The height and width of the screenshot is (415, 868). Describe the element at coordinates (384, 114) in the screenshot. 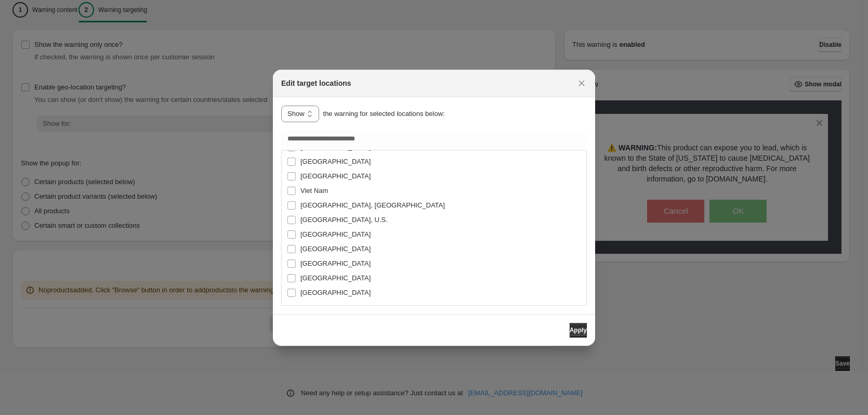

I see `p: the warning for selected locations below:` at that location.